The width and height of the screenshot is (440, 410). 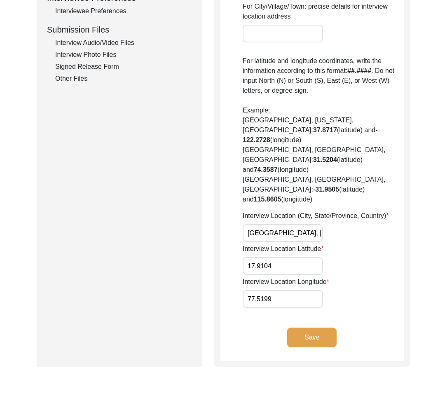 I want to click on b: 74.3587, so click(x=266, y=169).